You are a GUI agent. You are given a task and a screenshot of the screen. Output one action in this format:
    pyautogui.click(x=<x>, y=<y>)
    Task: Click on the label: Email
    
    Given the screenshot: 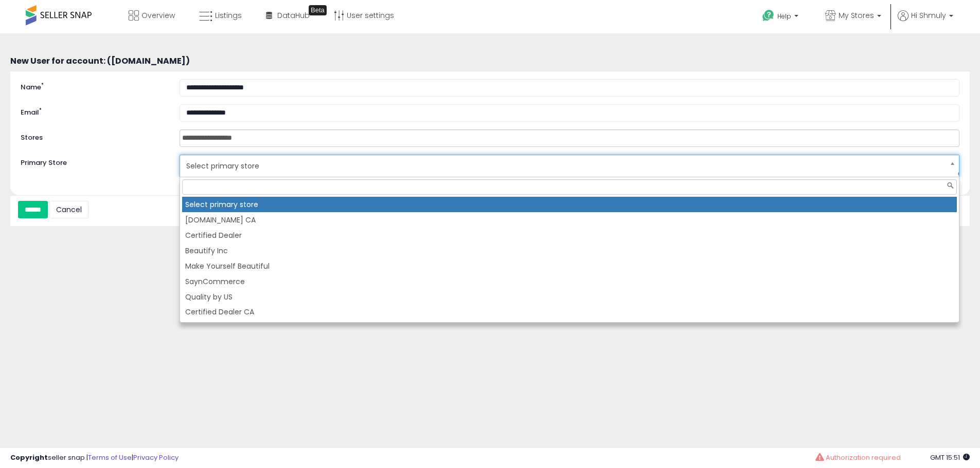 What is the action you would take?
    pyautogui.click(x=92, y=111)
    